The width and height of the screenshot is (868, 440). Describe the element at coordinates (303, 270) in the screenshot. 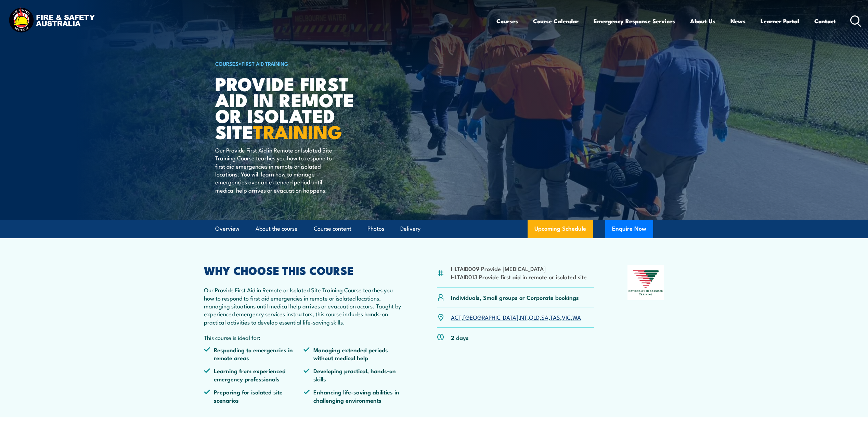

I see `h2: WHY CHOOSE THIS COURSE` at that location.